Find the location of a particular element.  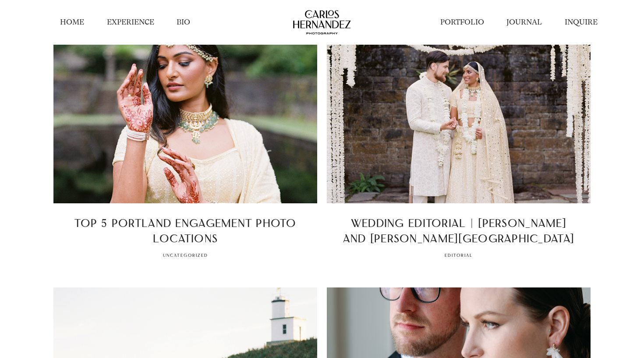

a: PORTFOLIO is located at coordinates (462, 22).